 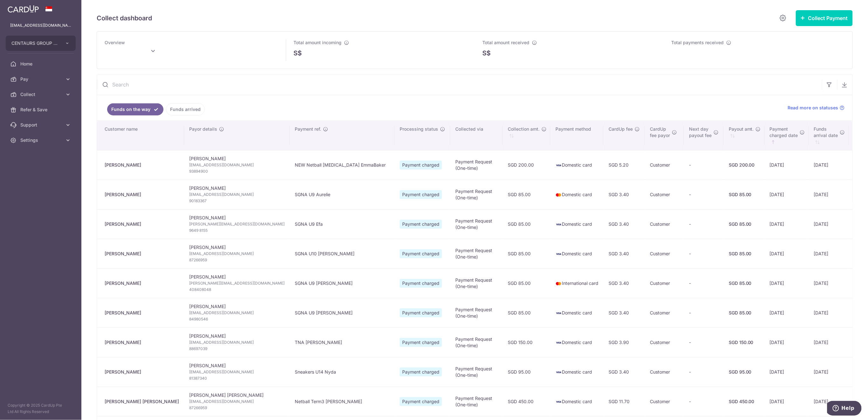 What do you see at coordinates (20, 7) in the screenshot?
I see `span: Help` at bounding box center [20, 7].